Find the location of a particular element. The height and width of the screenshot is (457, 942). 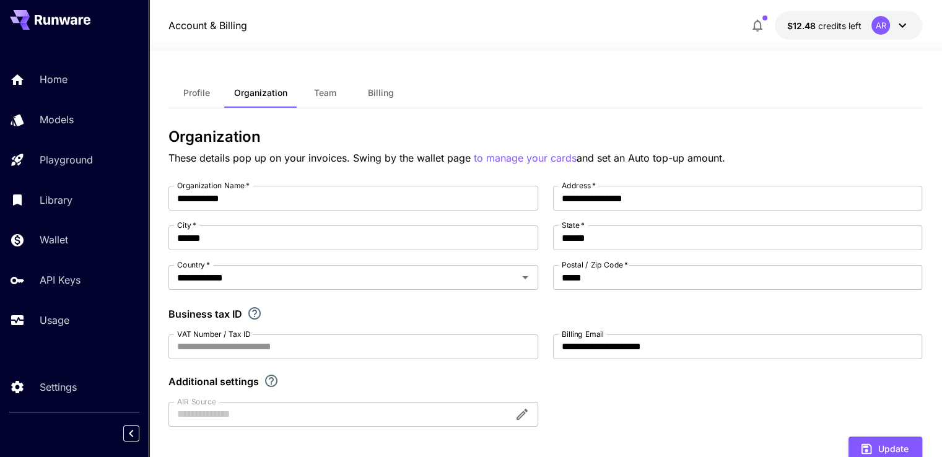

button: $12.4809AR is located at coordinates (849, 25).